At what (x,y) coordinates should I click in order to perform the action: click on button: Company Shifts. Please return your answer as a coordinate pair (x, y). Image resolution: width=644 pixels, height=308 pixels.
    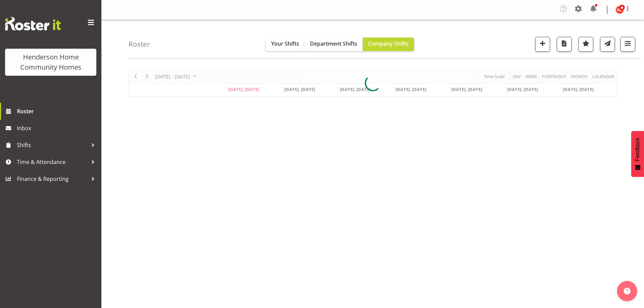
    Looking at the image, I should click on (389, 44).